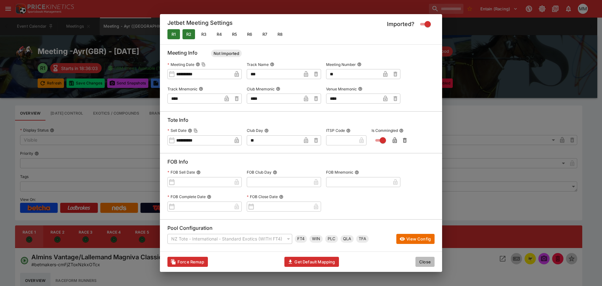 The width and height of the screenshot is (602, 286). What do you see at coordinates (190, 130) in the screenshot?
I see `button: Sell DateCopy To Clipboard` at bounding box center [190, 130].